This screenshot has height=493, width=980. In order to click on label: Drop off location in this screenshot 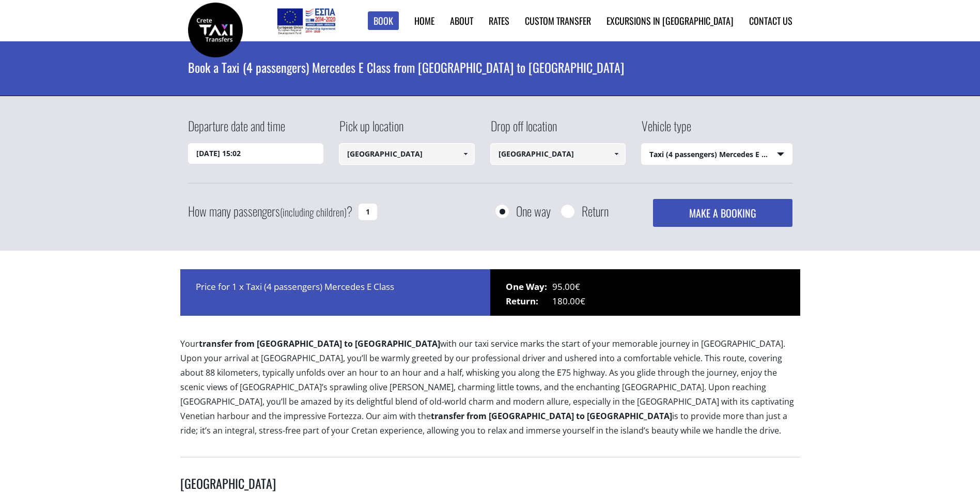, I will do `click(523, 130)`.